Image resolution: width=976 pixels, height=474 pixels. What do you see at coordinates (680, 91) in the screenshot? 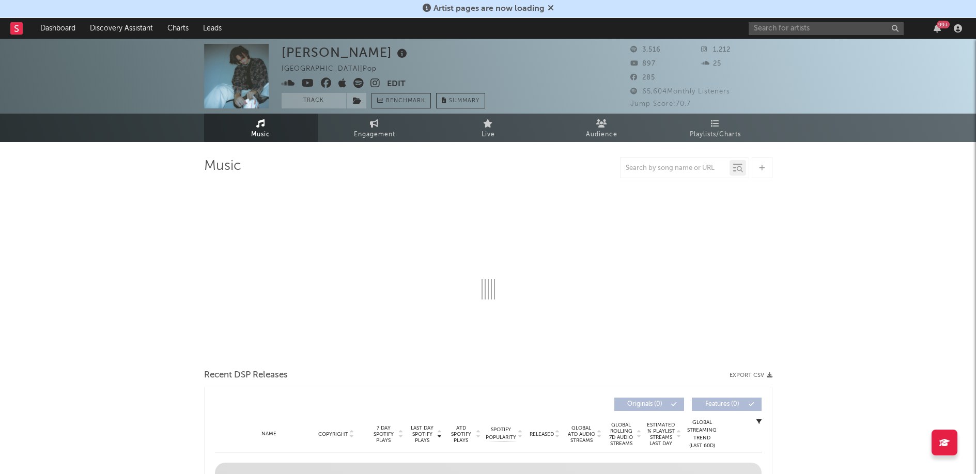
I see `span: 65,604 Monthly Listeners` at bounding box center [680, 91].